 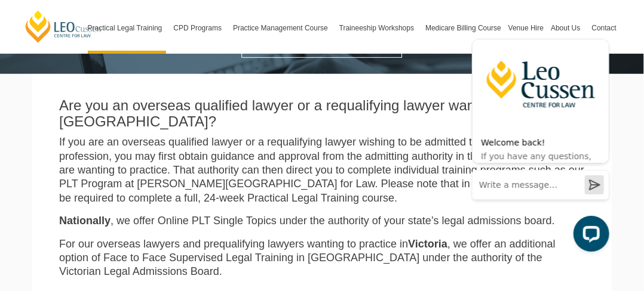 I want to click on img: Leo Cussen Centre for Law, so click(x=78, y=67).